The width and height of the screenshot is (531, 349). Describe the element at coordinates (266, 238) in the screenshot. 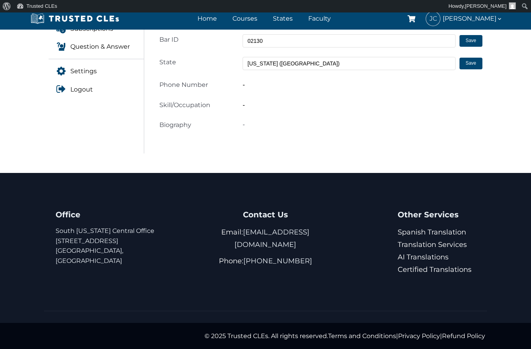

I see `p: Email:` at that location.